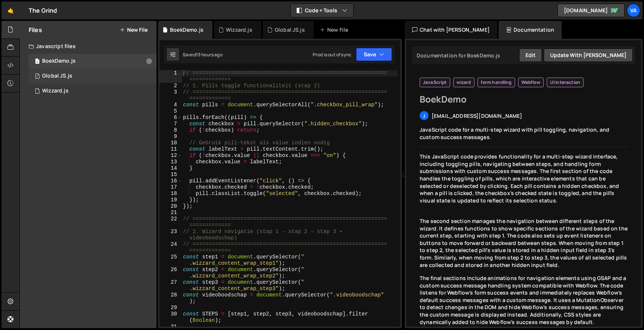 The height and width of the screenshot is (330, 644). What do you see at coordinates (524, 99) in the screenshot?
I see `h2: BoekDemo` at bounding box center [524, 99].